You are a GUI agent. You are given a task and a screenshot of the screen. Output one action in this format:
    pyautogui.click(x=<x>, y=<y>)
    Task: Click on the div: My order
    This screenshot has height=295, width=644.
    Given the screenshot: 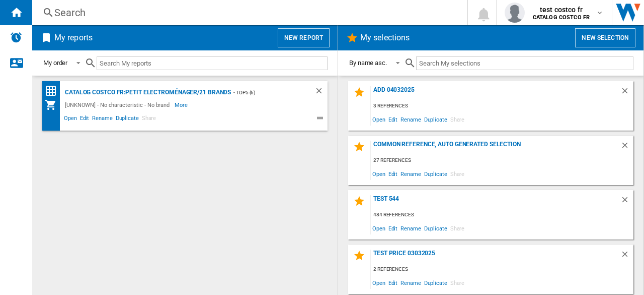 What is the action you would take?
    pyautogui.click(x=55, y=63)
    